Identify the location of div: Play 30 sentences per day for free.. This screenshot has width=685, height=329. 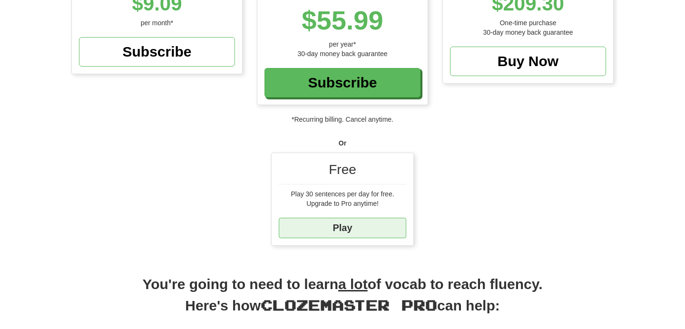
(342, 194).